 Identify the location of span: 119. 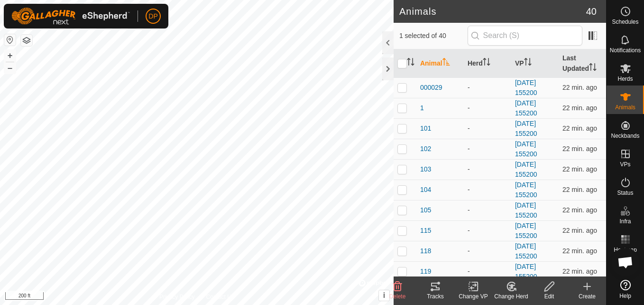
(425, 271).